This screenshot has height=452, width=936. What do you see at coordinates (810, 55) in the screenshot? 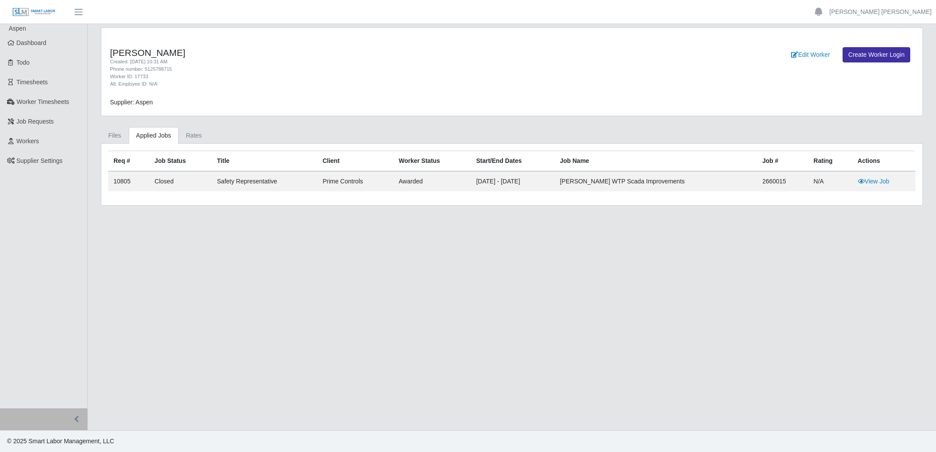
I see `a: Edit Worker` at bounding box center [810, 55].